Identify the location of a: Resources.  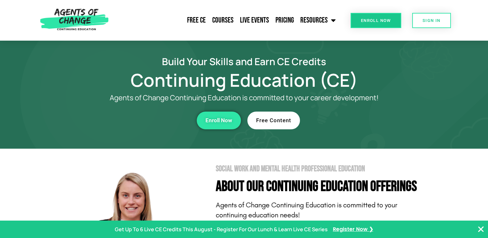
(318, 20).